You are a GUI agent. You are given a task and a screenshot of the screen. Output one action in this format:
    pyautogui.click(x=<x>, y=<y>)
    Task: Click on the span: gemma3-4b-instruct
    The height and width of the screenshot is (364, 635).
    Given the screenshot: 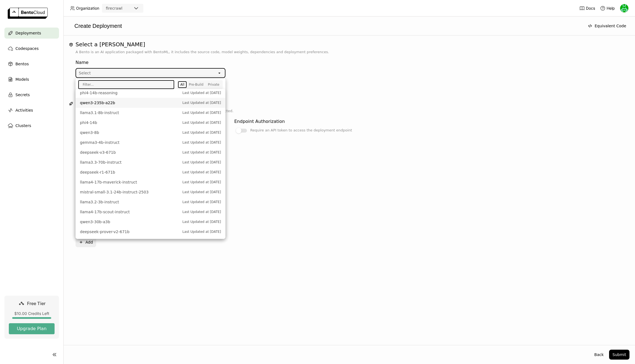 What is the action you would take?
    pyautogui.click(x=130, y=142)
    